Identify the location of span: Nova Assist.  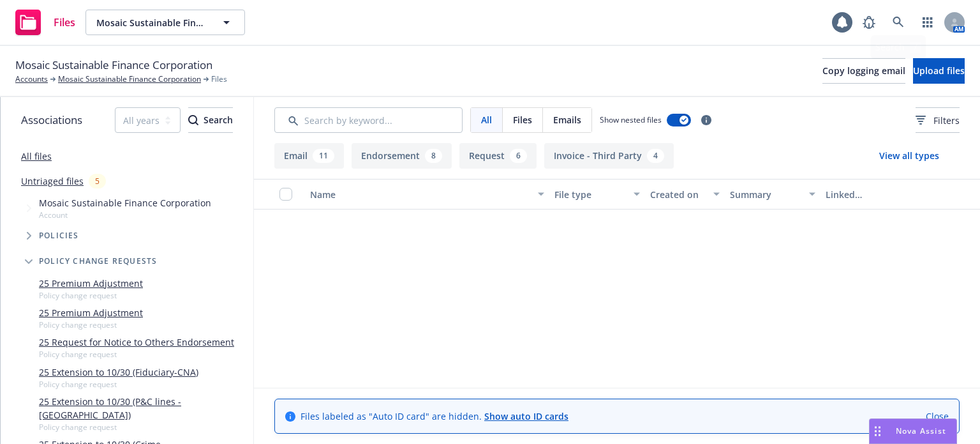
(921, 430).